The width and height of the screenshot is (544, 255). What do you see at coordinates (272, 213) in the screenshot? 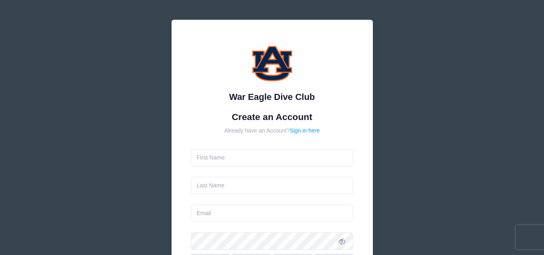
I see `input: Email` at bounding box center [272, 213].